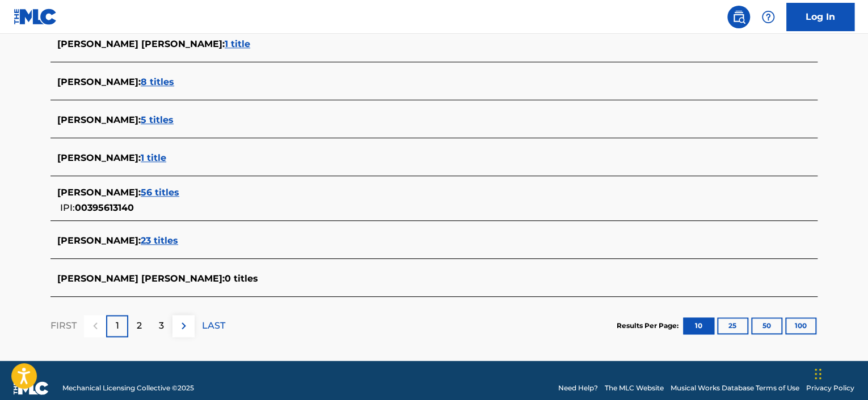 The height and width of the screenshot is (400, 868). I want to click on span: 0 titles, so click(241, 279).